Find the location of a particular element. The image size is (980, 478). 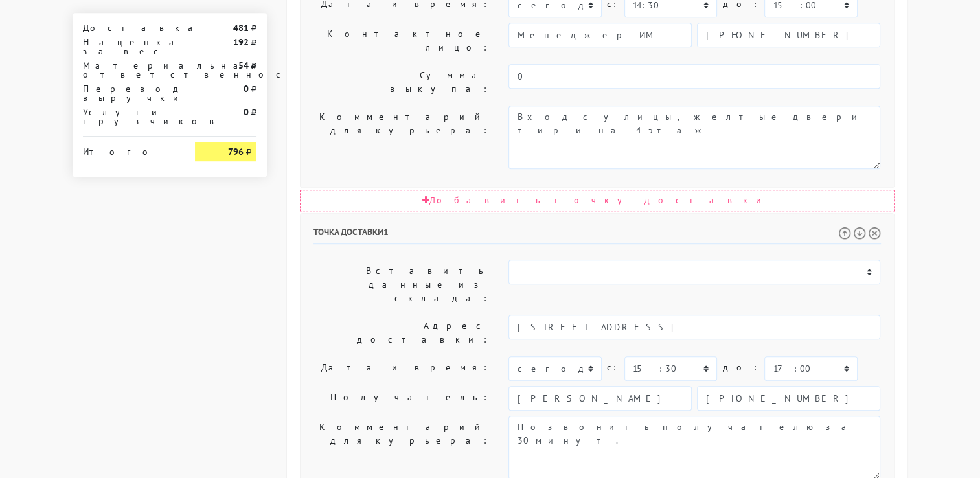

span: 1 is located at coordinates (386, 232).